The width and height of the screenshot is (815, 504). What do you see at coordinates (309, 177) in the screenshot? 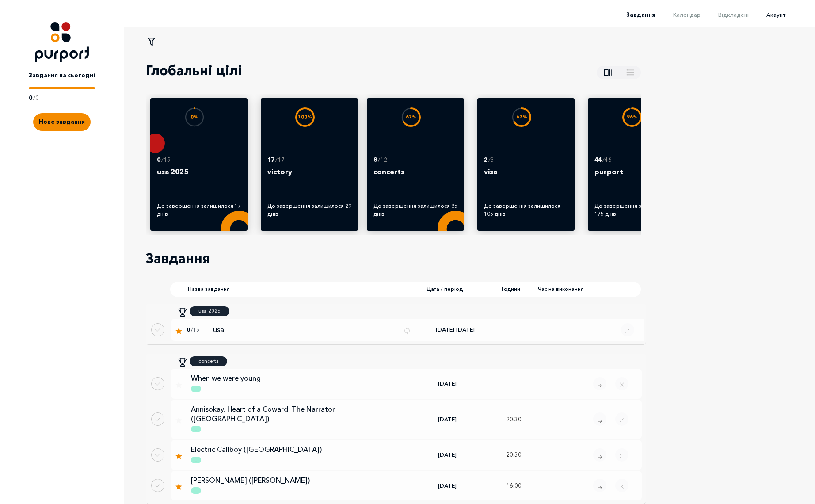
I see `p: victory` at bounding box center [309, 177].